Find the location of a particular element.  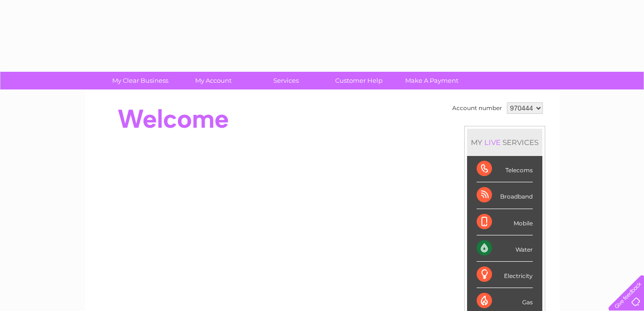

div: LIVE is located at coordinates (492, 142).